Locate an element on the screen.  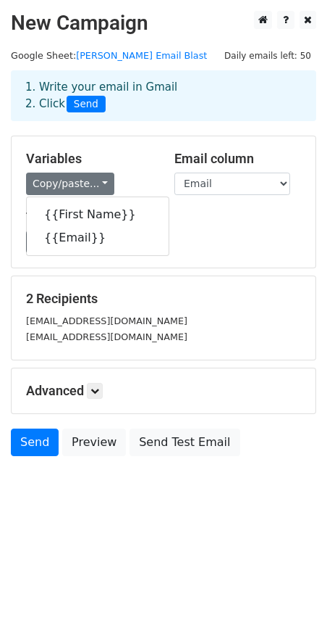
h5: 2 Recipients is located at coordinates (164, 299).